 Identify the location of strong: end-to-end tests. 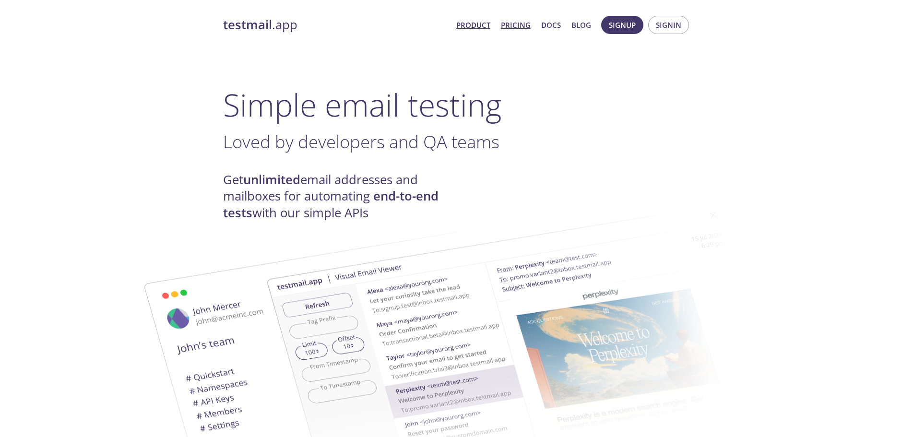
(331, 204).